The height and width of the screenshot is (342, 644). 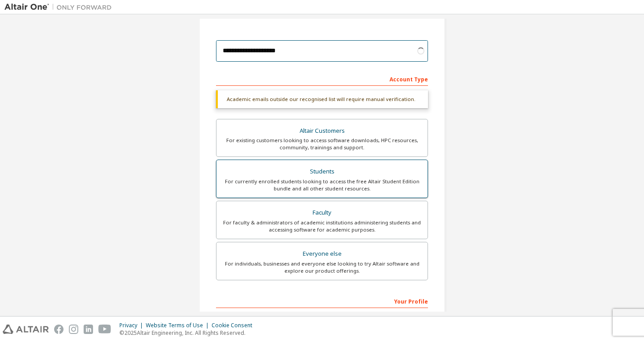 What do you see at coordinates (178, 325) in the screenshot?
I see `div: Website Terms of Use` at bounding box center [178, 325].